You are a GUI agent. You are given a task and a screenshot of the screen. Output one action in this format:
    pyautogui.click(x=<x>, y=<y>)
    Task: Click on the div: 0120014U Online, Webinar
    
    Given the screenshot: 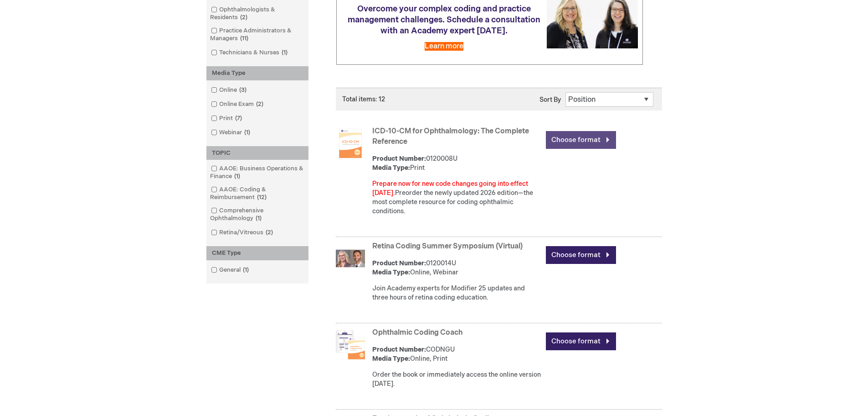 What is the action you would take?
    pyautogui.click(x=456, y=268)
    